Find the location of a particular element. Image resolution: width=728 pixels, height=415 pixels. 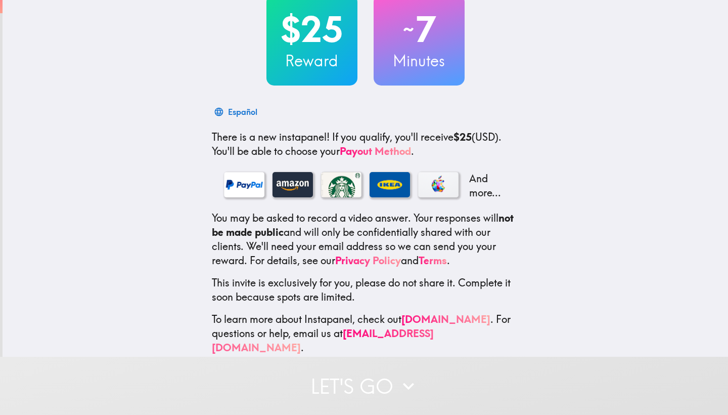

p: And more... is located at coordinates (487, 186).